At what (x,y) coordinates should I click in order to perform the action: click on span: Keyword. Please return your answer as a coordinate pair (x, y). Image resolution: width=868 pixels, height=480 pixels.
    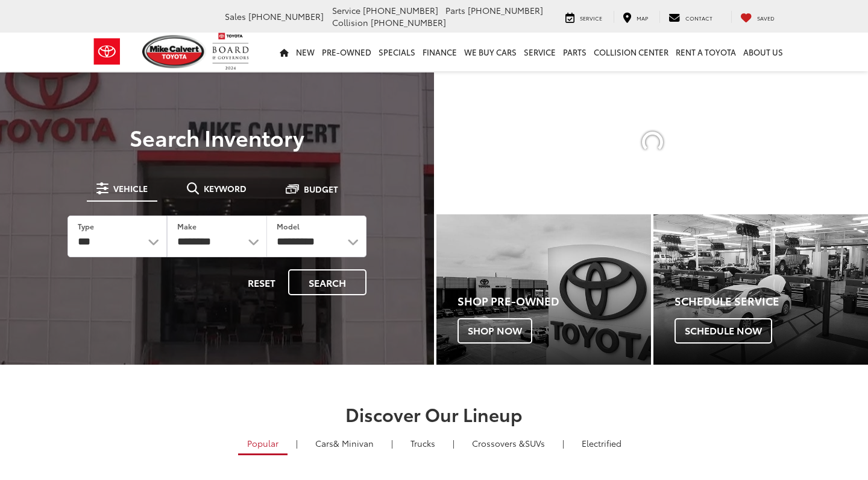
    Looking at the image, I should click on (225, 188).